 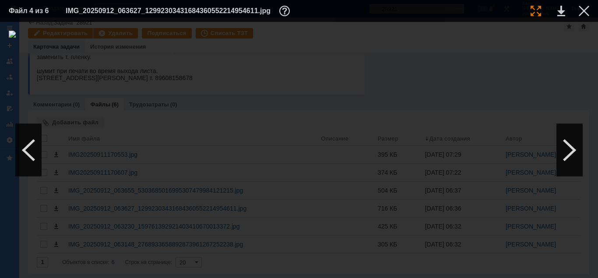 I want to click on div: Увеличить масштаб, so click(x=536, y=11).